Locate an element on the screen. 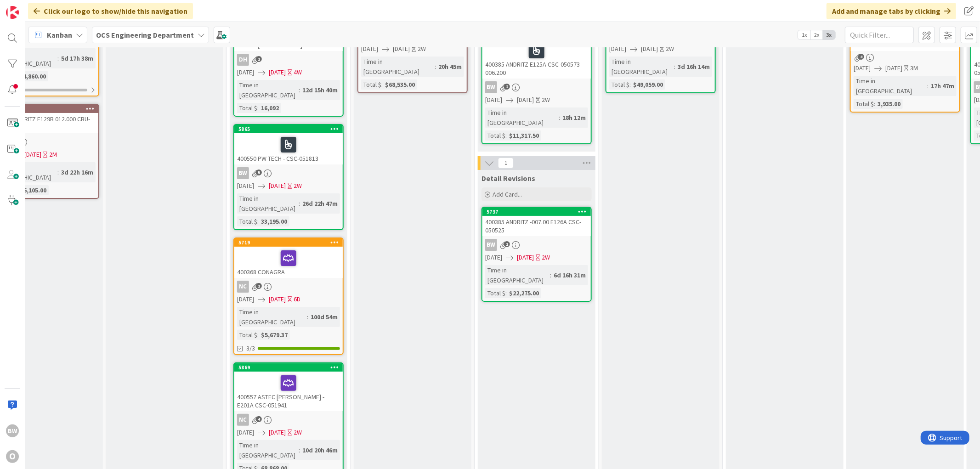  b: OCS Engineering Department is located at coordinates (145, 35).